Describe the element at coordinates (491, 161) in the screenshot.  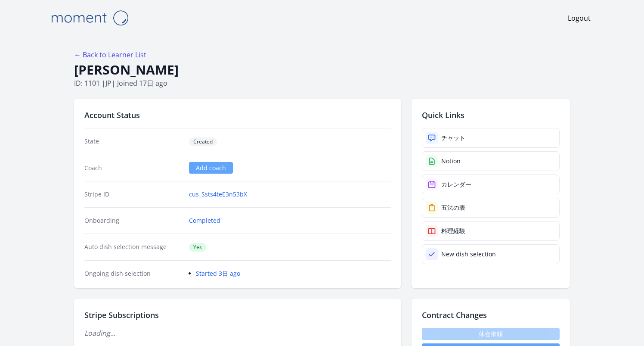
I see `a: Notion` at that location.